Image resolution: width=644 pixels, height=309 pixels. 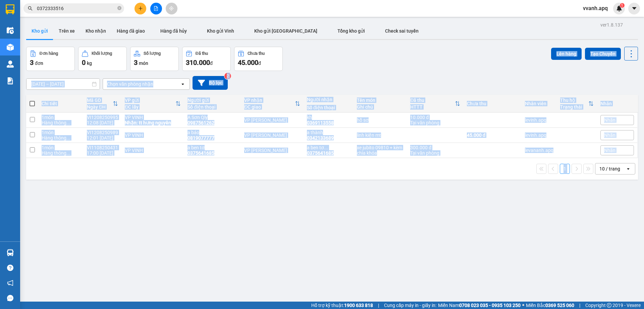 What do you see at coordinates (102, 53) in the screenshot?
I see `div: Khối lượng` at bounding box center [102, 53].